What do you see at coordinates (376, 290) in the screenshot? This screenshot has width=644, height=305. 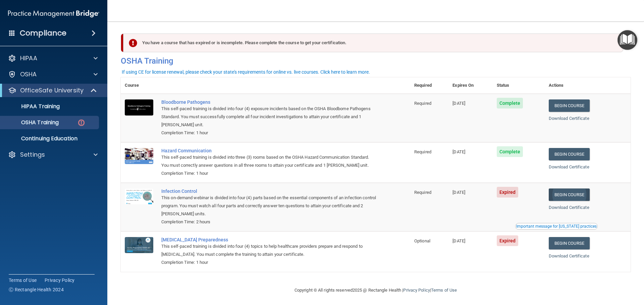 I see `div: Copyright © All rights reserved 2025 @ Rectangle Health | |` at bounding box center [376, 290].